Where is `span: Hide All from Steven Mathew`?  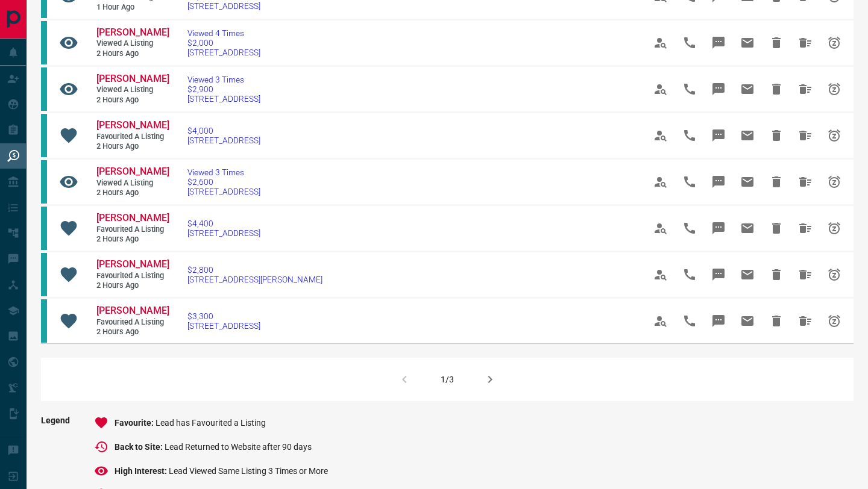
span: Hide All from Steven Mathew is located at coordinates (805, 182).